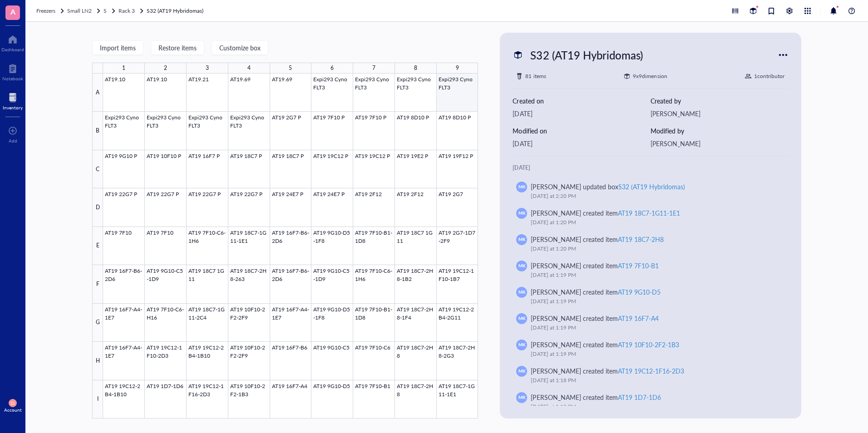 The image size is (868, 433). Describe the element at coordinates (457, 68) in the screenshot. I see `div: 9` at that location.